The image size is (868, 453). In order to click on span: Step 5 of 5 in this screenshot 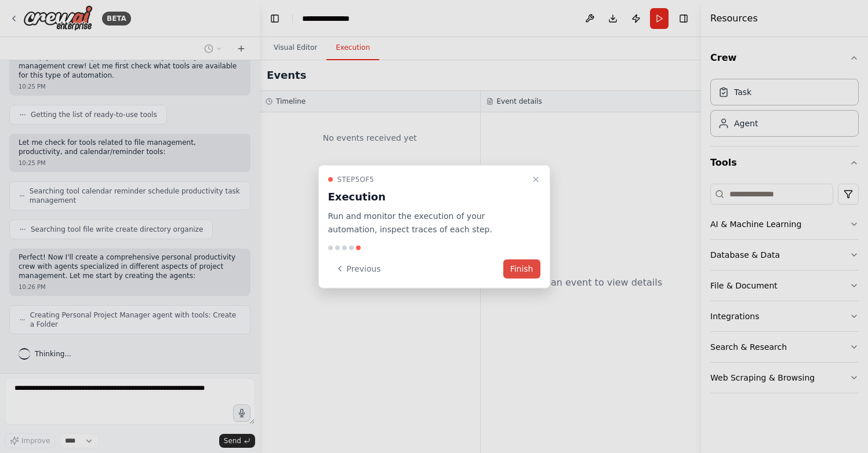, I will do `click(356, 180)`.